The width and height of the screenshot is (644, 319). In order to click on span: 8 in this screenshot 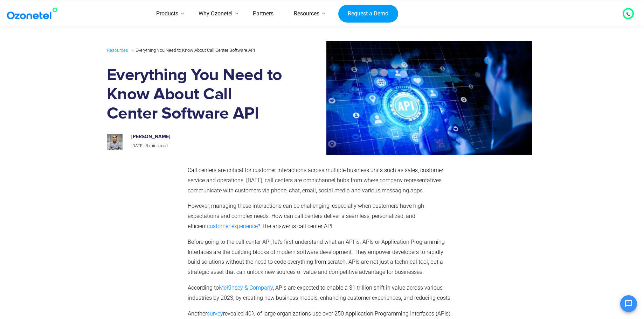, I will do `click(146, 146)`.